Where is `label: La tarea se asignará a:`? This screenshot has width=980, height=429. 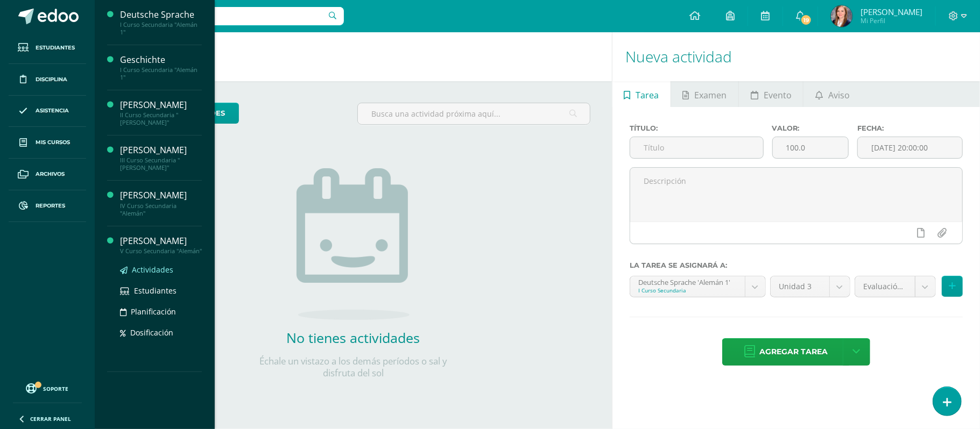 label: La tarea se asignará a: is located at coordinates (795, 265).